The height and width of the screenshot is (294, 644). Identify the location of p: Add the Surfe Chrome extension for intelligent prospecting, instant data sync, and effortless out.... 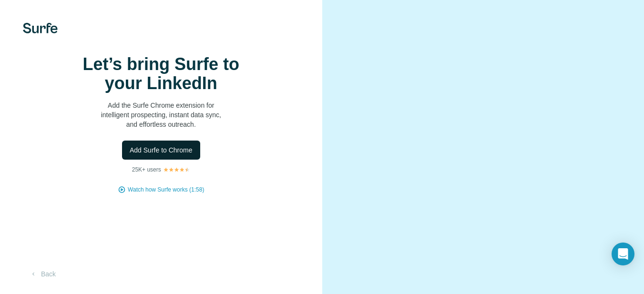
(161, 115).